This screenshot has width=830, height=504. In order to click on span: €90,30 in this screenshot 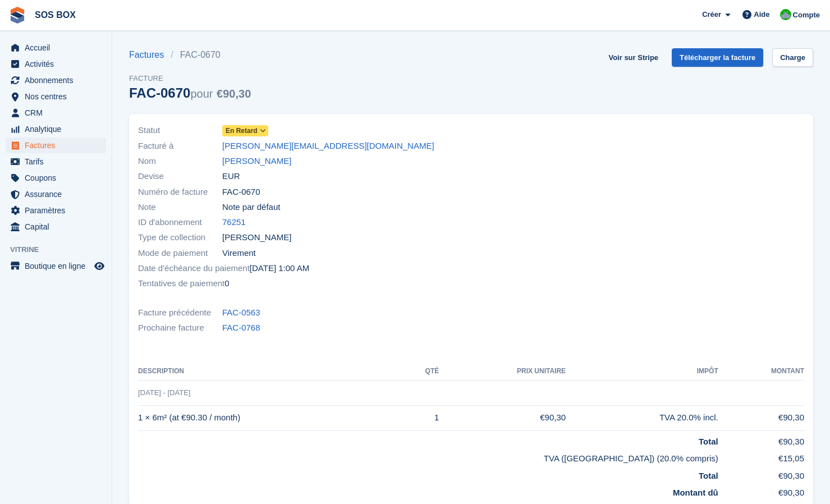, I will do `click(233, 94)`.